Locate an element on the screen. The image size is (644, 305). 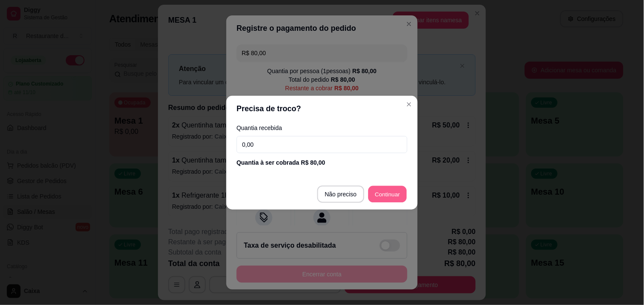
button: Continuar is located at coordinates (388, 194).